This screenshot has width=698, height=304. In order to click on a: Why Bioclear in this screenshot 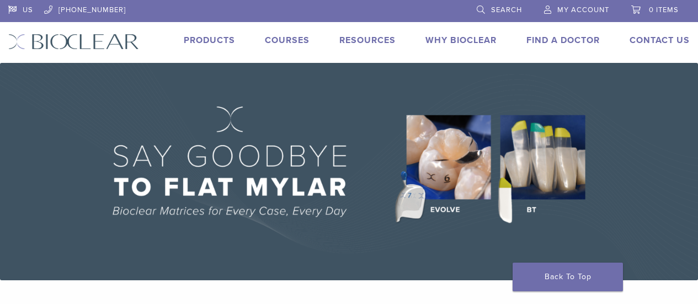, I will do `click(461, 40)`.